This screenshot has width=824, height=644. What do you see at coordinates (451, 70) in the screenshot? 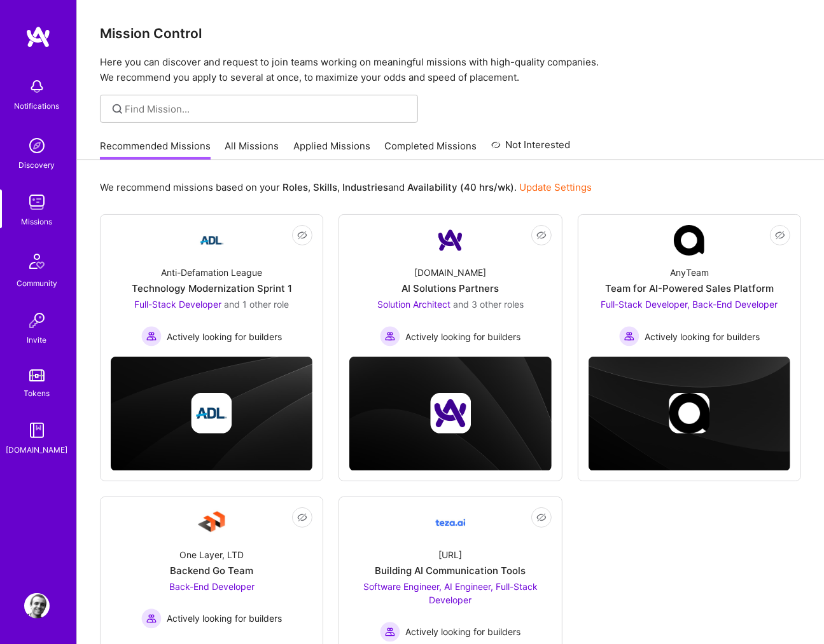
I see `p: Here you can discover and request to join teams working on meaningful missions with high-quality ...` at bounding box center [451, 70].